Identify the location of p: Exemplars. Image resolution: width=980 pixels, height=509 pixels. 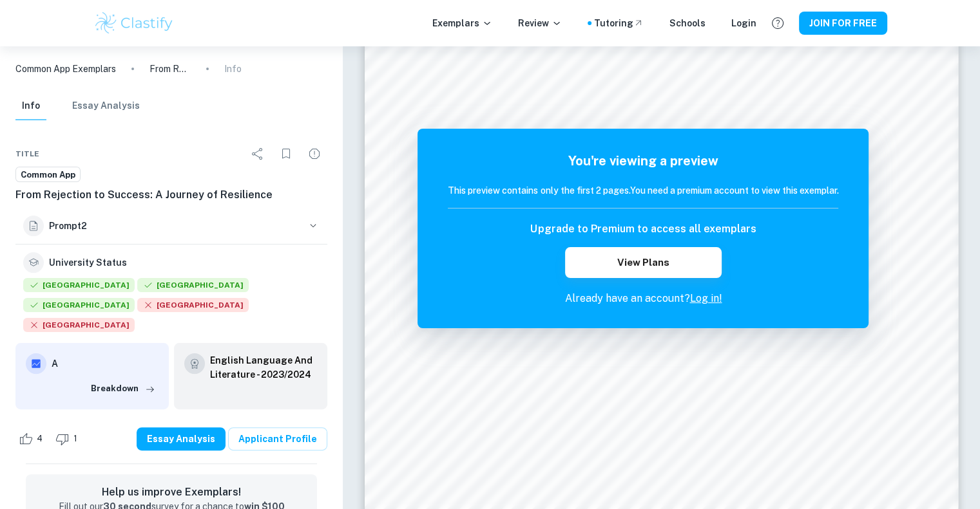
(462, 23).